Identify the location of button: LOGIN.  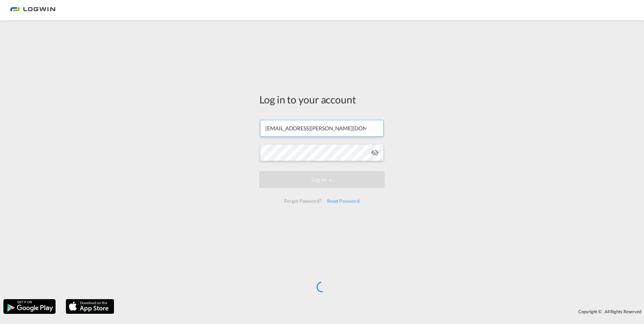
(322, 180).